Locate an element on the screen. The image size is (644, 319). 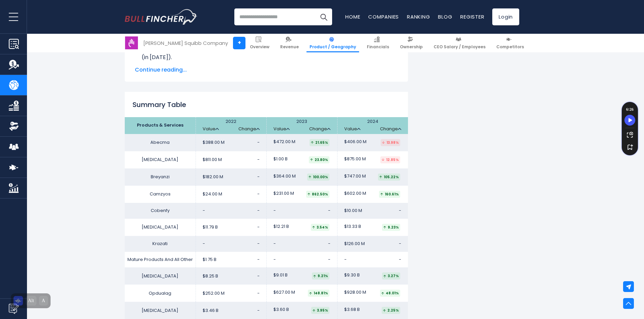
a: Financials is located at coordinates (378, 43).